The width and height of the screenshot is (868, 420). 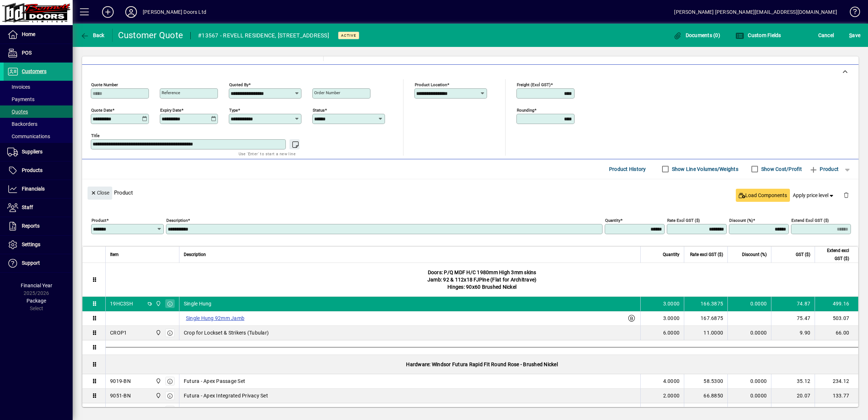 What do you see at coordinates (704, 169) in the screenshot?
I see `label: Show Line Volumes/Weights` at bounding box center [704, 169].